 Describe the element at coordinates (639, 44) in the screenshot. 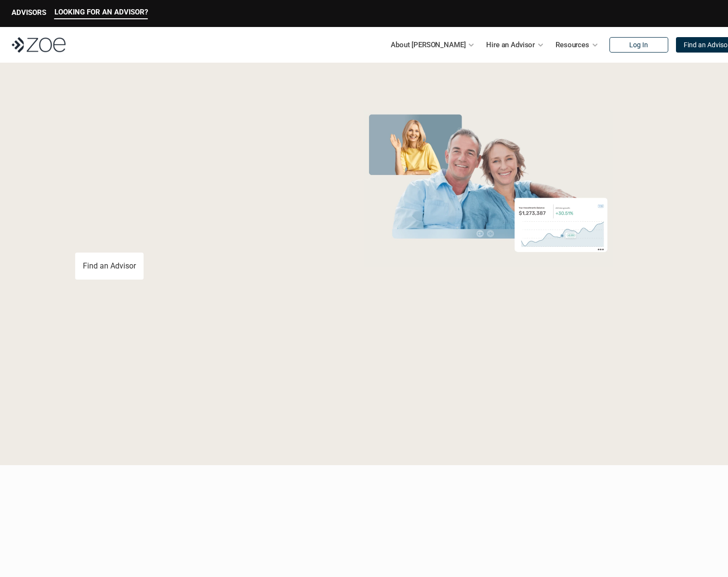

I see `a: Log In` at that location.